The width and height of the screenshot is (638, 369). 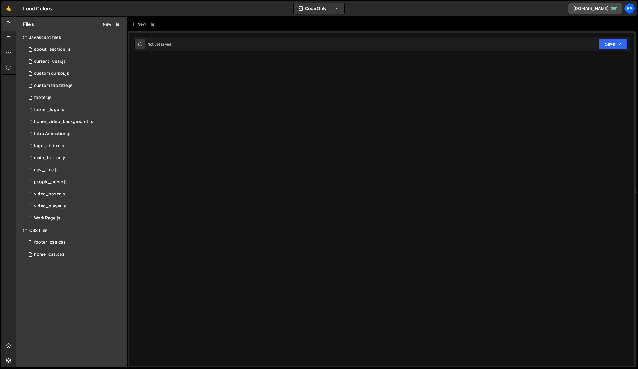 What do you see at coordinates (37, 8) in the screenshot?
I see `div: Loud Colors` at bounding box center [37, 8].